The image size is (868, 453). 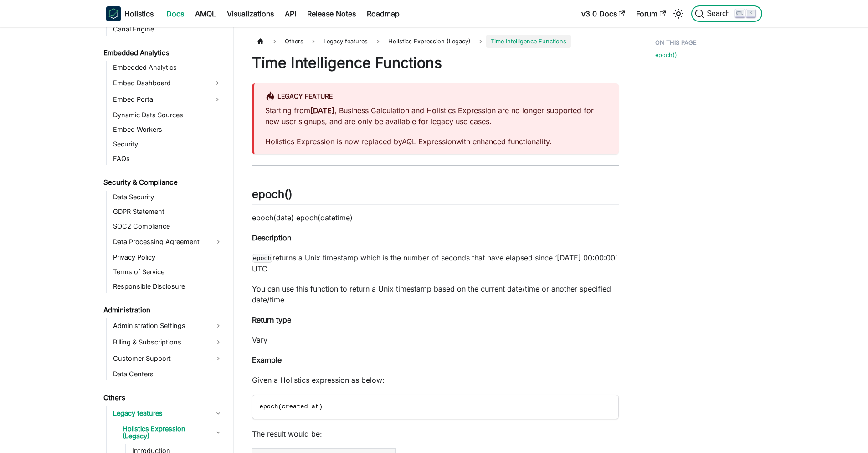 I want to click on a: Holistics Expression (Legacy), so click(x=172, y=432).